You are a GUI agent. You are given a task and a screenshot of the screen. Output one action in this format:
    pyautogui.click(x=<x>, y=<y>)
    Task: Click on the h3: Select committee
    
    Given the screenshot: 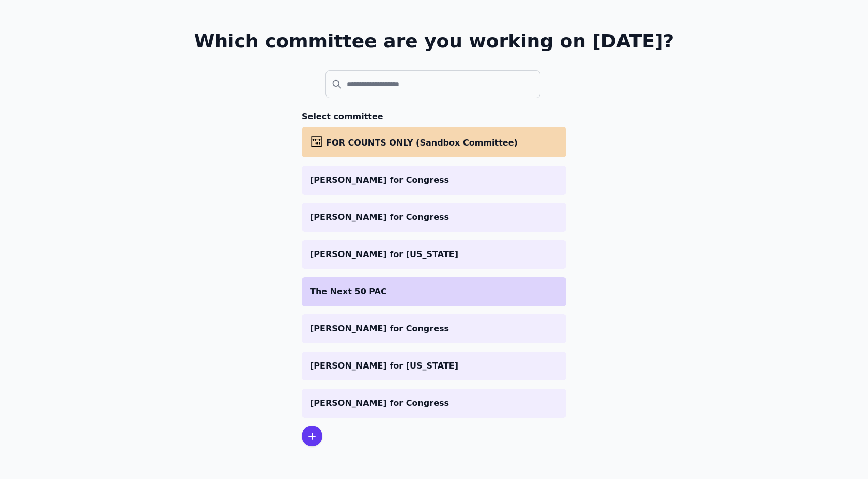 What is the action you would take?
    pyautogui.click(x=434, y=117)
    